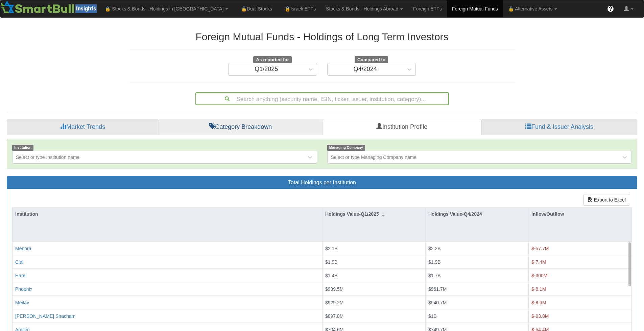 Image resolution: width=644 pixels, height=331 pixels. What do you see at coordinates (437, 290) in the screenshot?
I see `span: $961.7M` at bounding box center [437, 290].